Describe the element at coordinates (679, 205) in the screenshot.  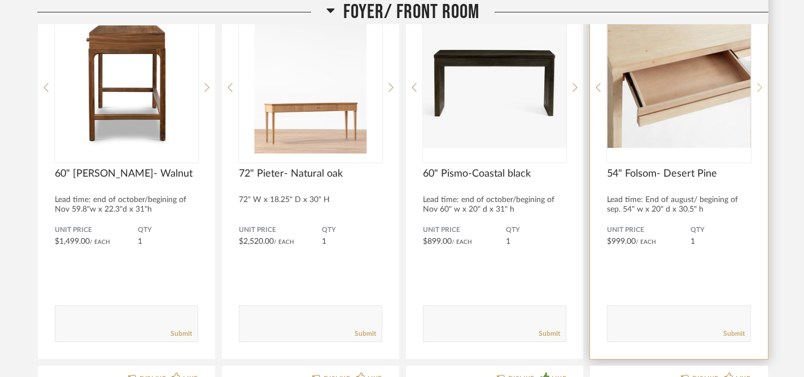
I see `div: Lead time: End of august/ begining of sep. 54" w x 20" d x 30.5" h` at that location.